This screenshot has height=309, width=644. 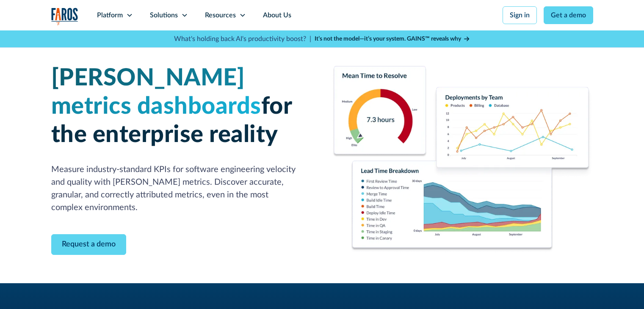 I want to click on a: It’s not the model—it’s your system. GAINS™ reveals why, so click(x=392, y=39).